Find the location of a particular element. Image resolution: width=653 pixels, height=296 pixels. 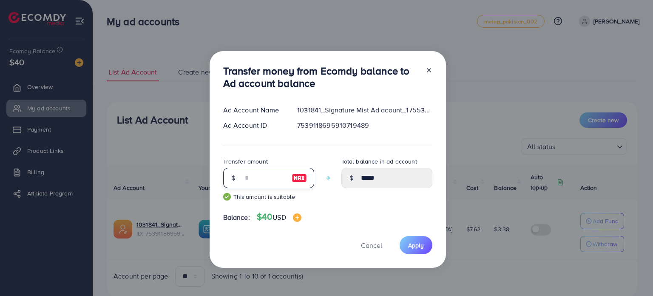

h4: $40 is located at coordinates (279, 216).